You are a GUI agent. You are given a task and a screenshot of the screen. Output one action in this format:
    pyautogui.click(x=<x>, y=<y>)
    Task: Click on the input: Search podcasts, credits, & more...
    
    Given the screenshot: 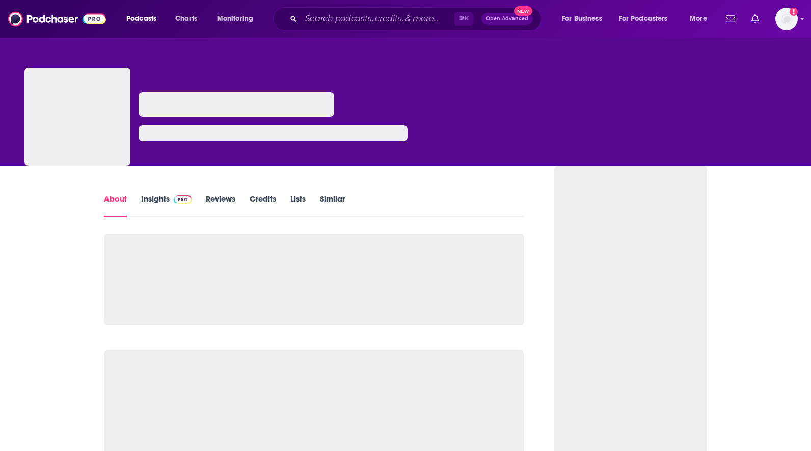 What is the action you would take?
    pyautogui.click(x=378, y=19)
    